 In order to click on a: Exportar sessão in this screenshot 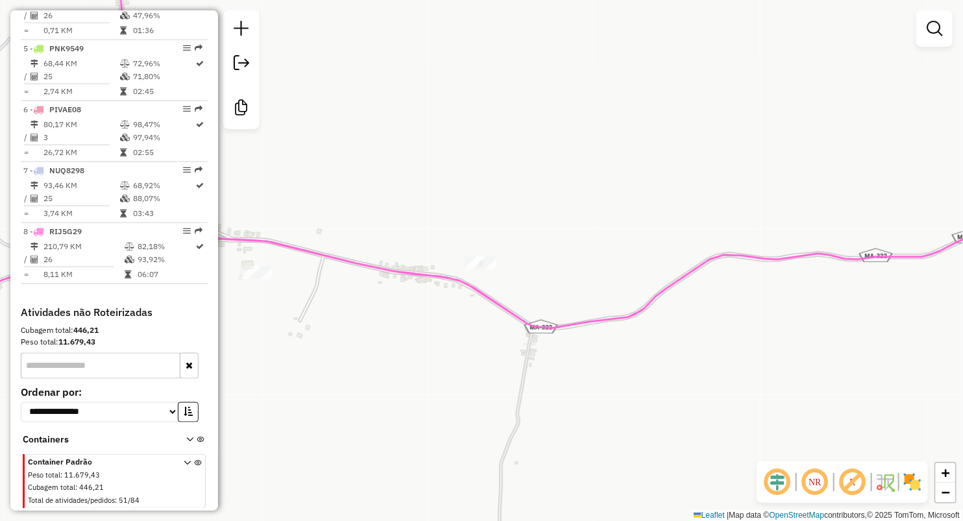, I will do `click(241, 64)`.